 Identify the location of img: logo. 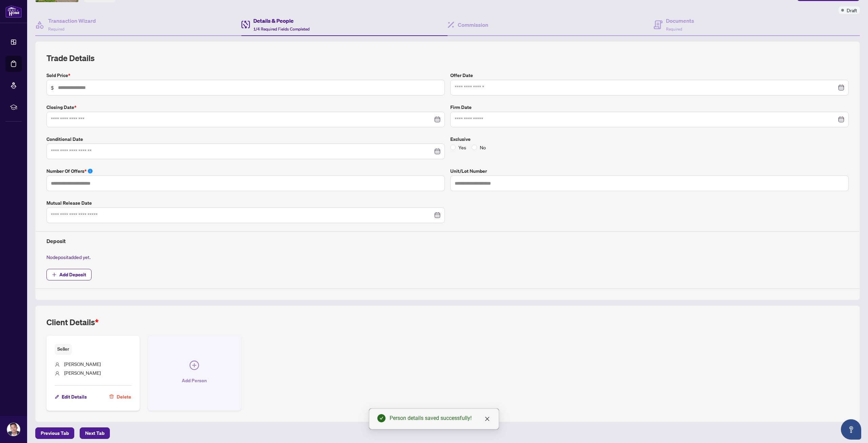
(14, 12).